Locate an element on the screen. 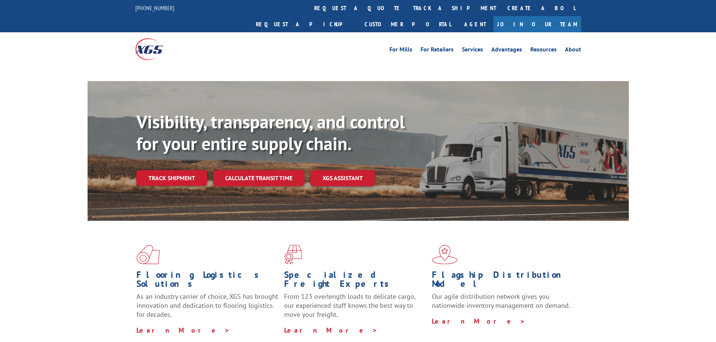  span: Our agile distribution network gives you nationwide inventory management on demand. is located at coordinates (501, 301).